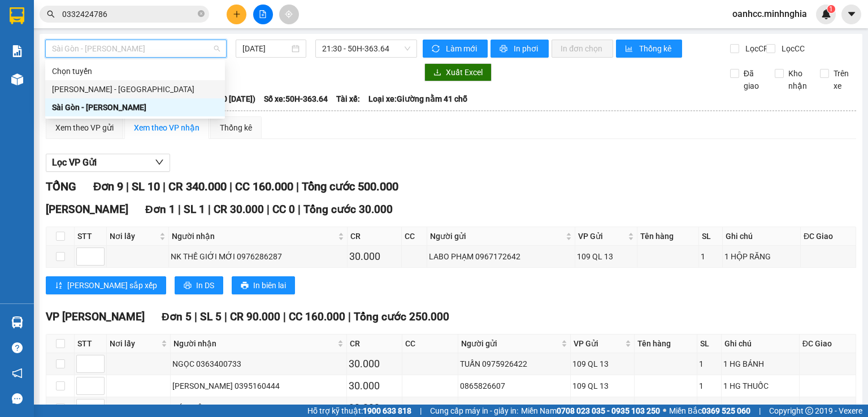 The image size is (868, 417). What do you see at coordinates (437, 73) in the screenshot?
I see `span: download` at bounding box center [437, 73].